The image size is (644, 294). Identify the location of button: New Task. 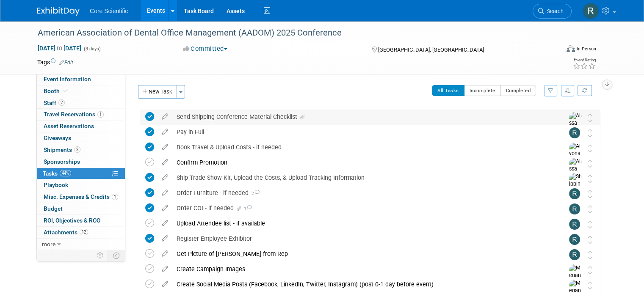
(158, 92).